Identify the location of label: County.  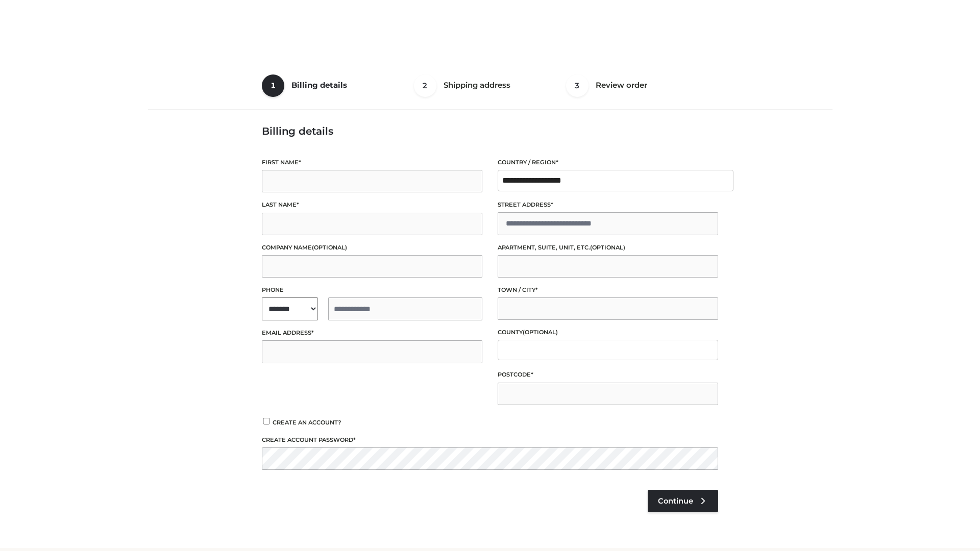
(608, 332).